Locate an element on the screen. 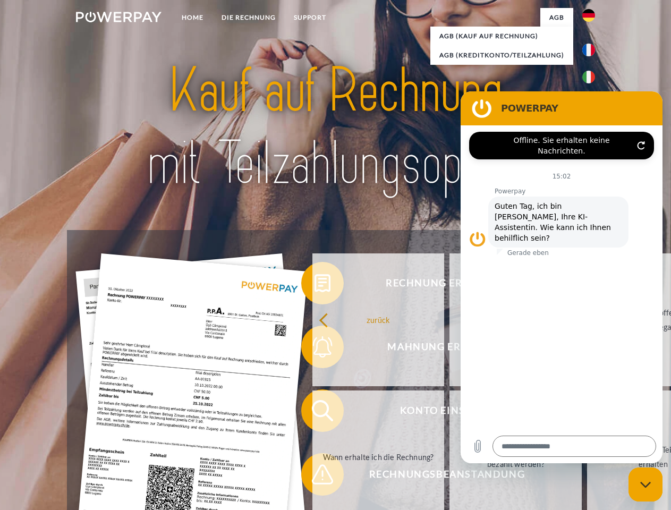 Image resolution: width=671 pixels, height=510 pixels. h2: POWERPAY is located at coordinates (116, 17).